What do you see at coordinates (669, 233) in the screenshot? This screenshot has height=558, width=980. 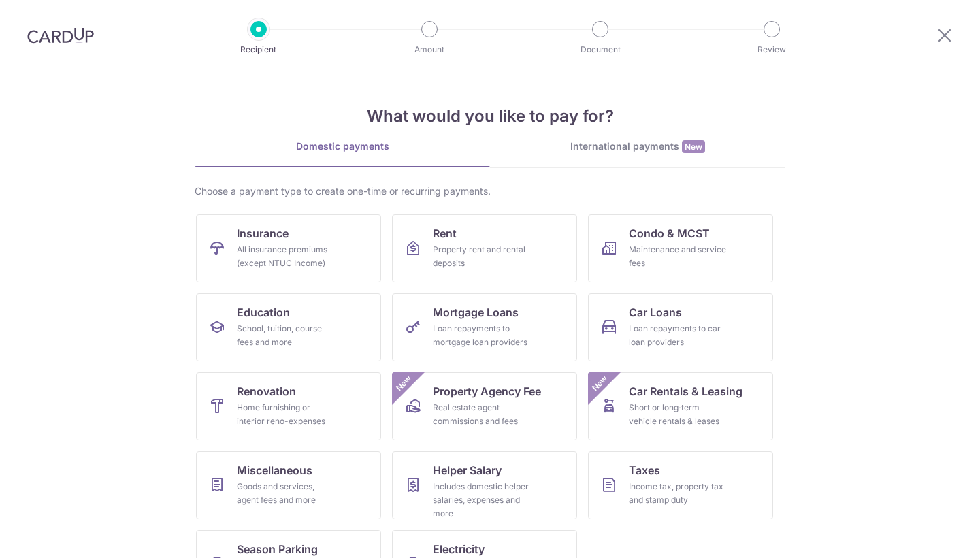 I see `span: Condo & MCST` at bounding box center [669, 233].